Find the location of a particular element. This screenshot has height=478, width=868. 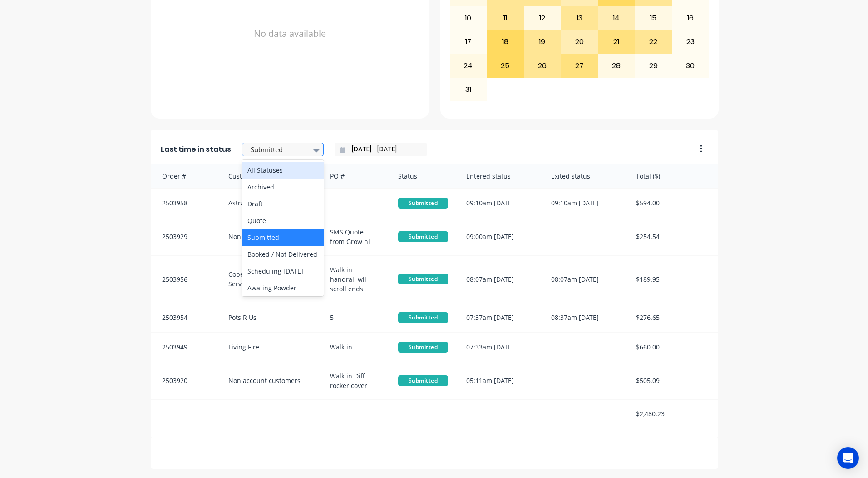

div: 2503949 is located at coordinates (185, 347).